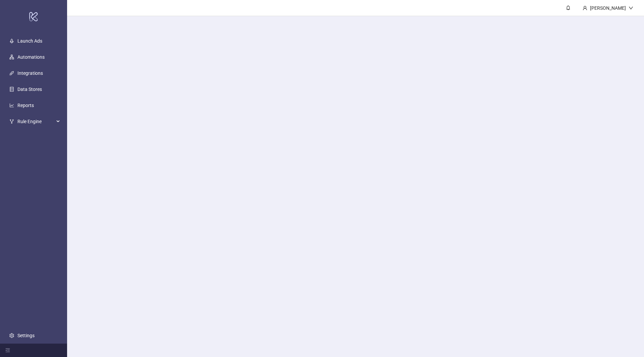 The height and width of the screenshot is (357, 644). I want to click on span: user, so click(585, 8).